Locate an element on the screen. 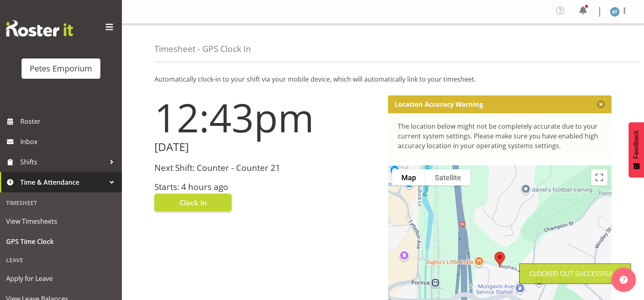  span: Roster is located at coordinates (69, 122).